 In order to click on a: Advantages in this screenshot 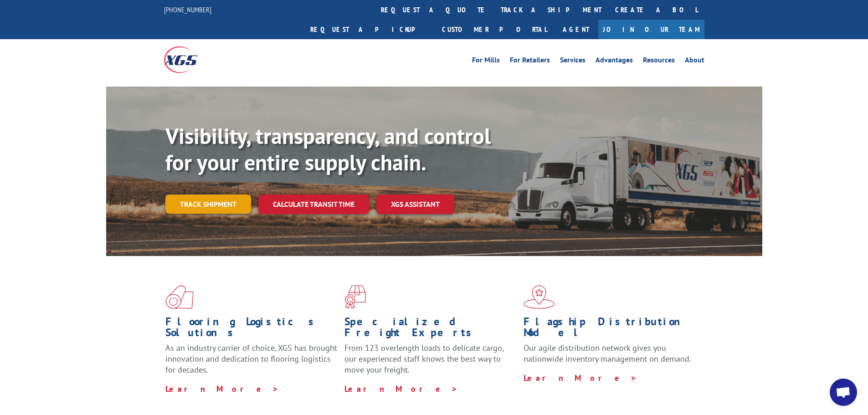, I will do `click(614, 62)`.